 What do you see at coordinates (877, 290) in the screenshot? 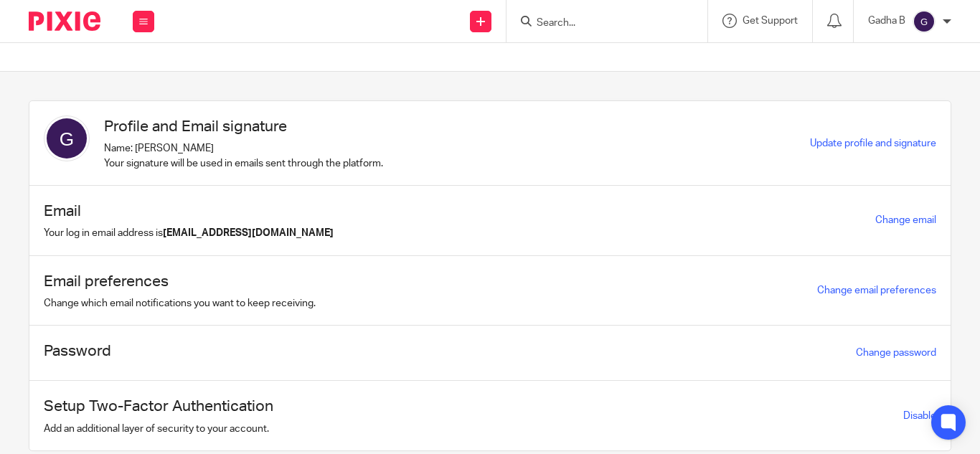
I see `a: Change email preferences` at bounding box center [877, 290].